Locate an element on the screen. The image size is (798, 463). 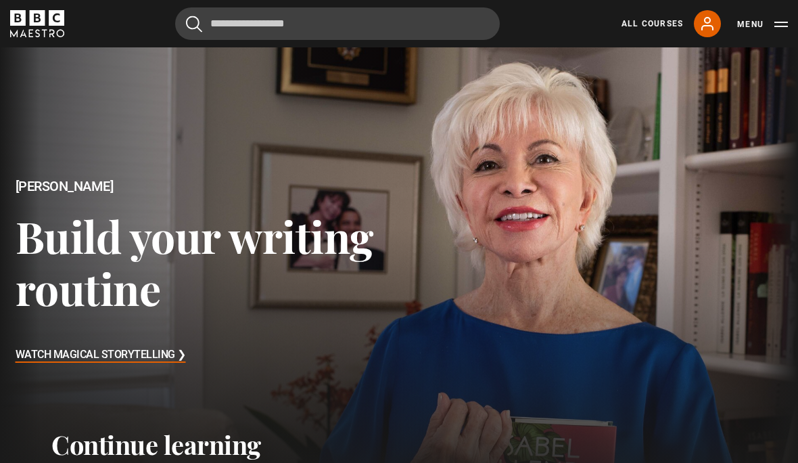
a: All Courses is located at coordinates (652, 24).